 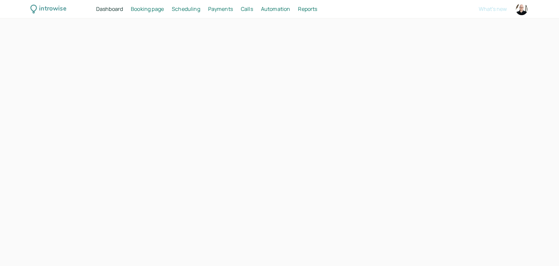 I want to click on button: What's new, so click(x=492, y=9).